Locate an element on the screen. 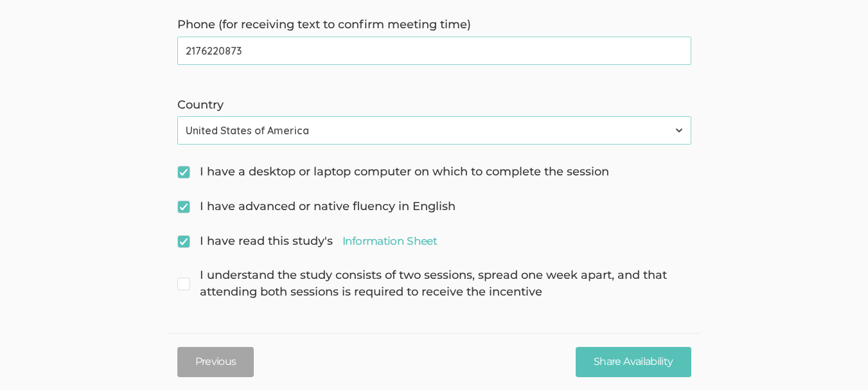  input: Share Availability is located at coordinates (633, 362).